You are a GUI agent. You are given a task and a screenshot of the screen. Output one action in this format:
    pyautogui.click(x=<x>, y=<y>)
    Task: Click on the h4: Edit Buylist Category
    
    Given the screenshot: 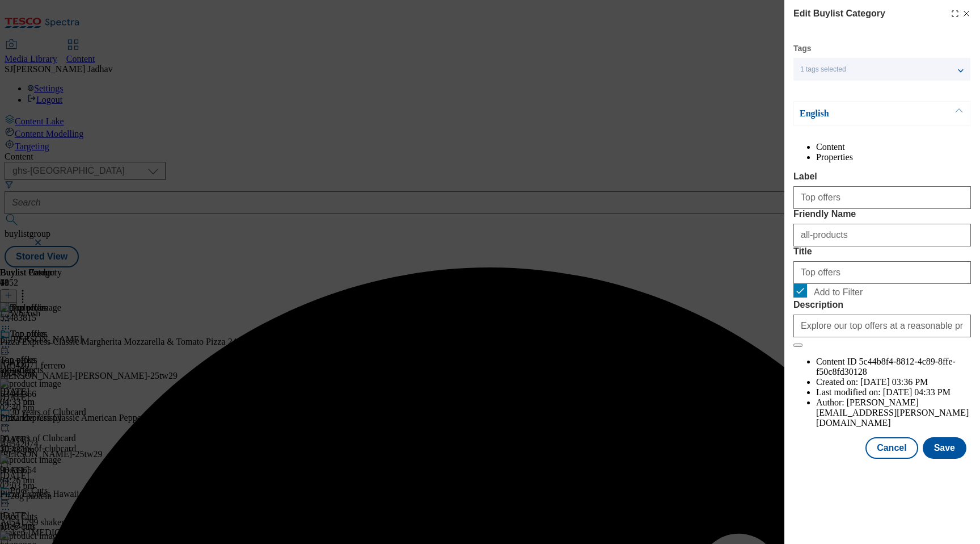 What is the action you would take?
    pyautogui.click(x=839, y=14)
    